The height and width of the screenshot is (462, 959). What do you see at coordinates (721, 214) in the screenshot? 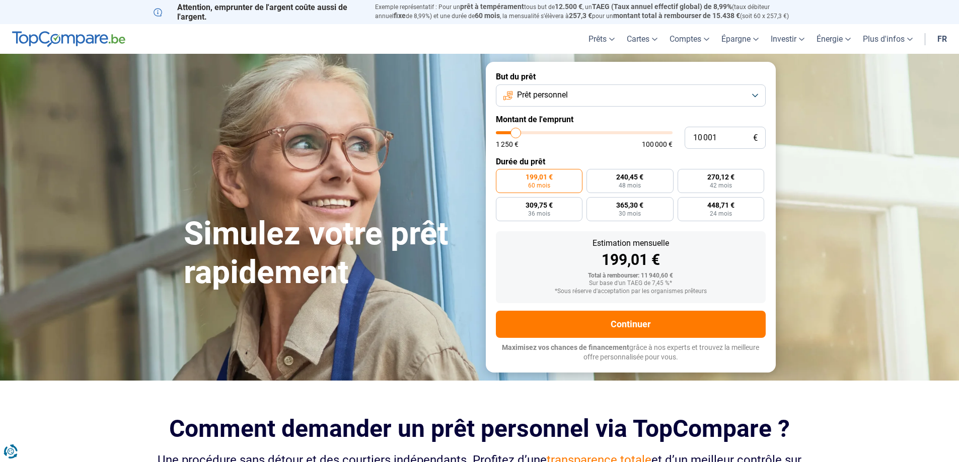
I see `span: 24 mois` at bounding box center [721, 214].